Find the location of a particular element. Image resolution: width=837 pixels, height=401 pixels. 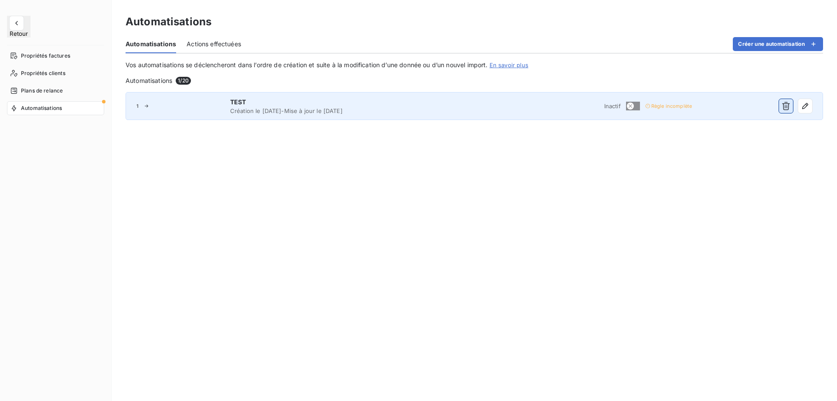

span: 1 is located at coordinates (137, 106).